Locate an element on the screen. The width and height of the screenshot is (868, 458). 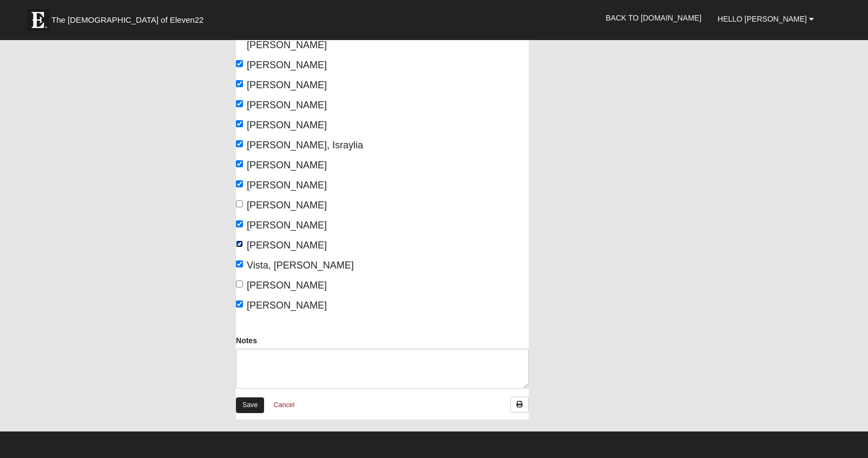
img: Eleven22 logo is located at coordinates (38, 20).